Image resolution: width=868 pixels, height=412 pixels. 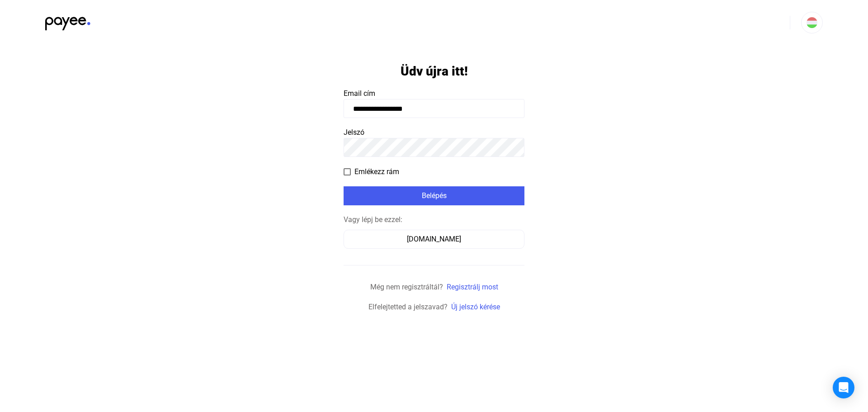 What do you see at coordinates (844, 388) in the screenshot?
I see `div: Open Intercom Messenger` at bounding box center [844, 388].